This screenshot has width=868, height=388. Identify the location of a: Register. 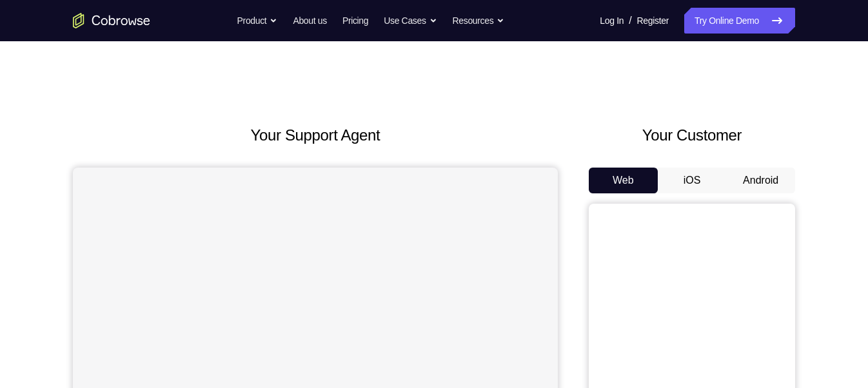
(653, 21).